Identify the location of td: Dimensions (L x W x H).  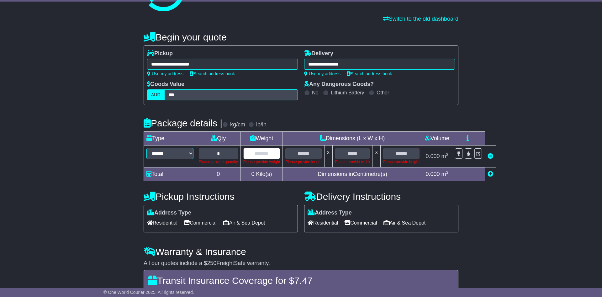
(352, 139).